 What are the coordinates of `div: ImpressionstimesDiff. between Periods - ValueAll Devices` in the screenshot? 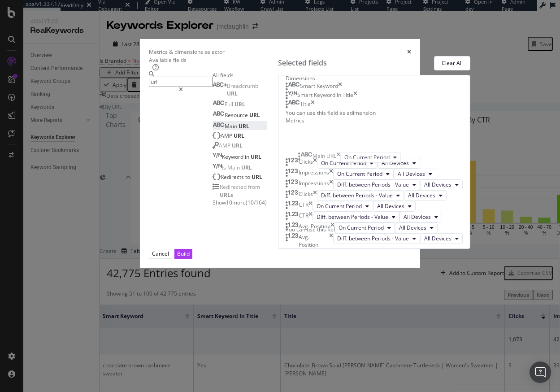 It's located at (374, 185).